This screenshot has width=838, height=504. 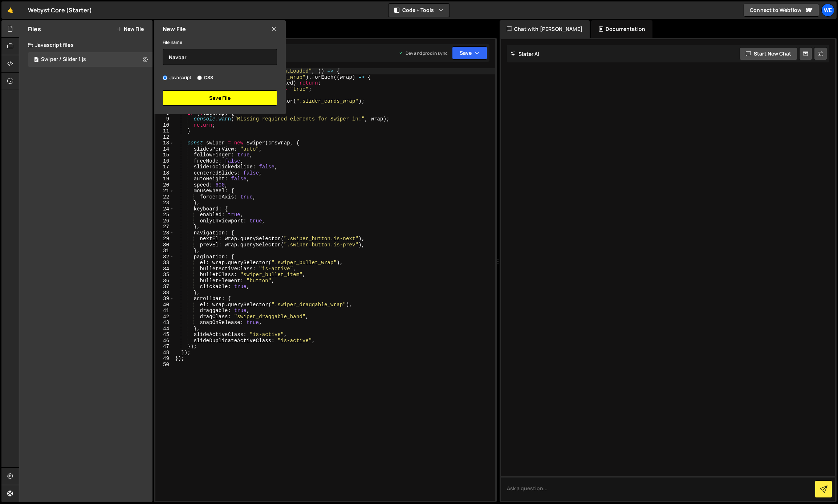 I want to click on label: Javascript, so click(x=177, y=78).